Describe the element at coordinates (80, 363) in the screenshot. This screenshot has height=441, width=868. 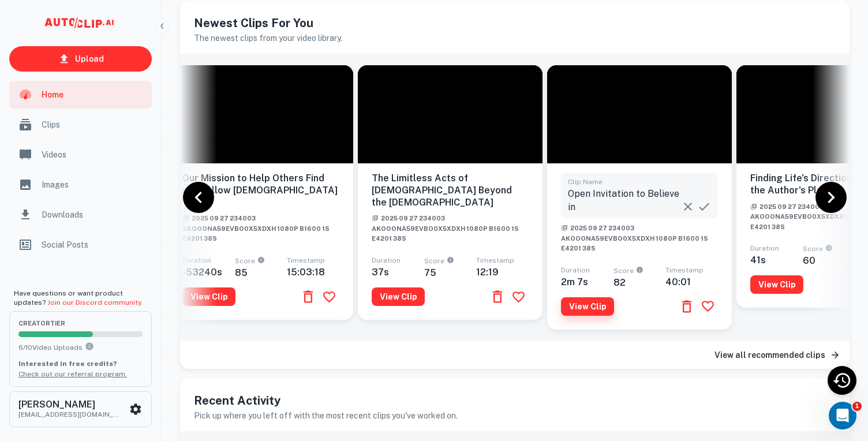
I see `p: Interested in free credits?` at that location.